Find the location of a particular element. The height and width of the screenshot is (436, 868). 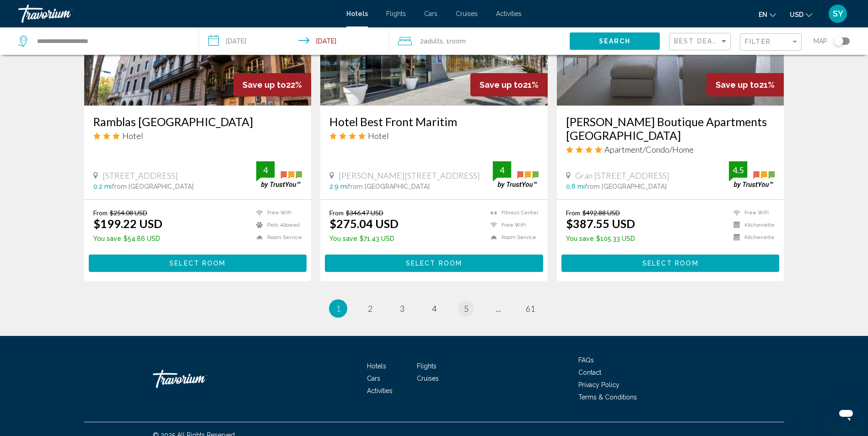

span: 0.8 mi is located at coordinates (575, 186).